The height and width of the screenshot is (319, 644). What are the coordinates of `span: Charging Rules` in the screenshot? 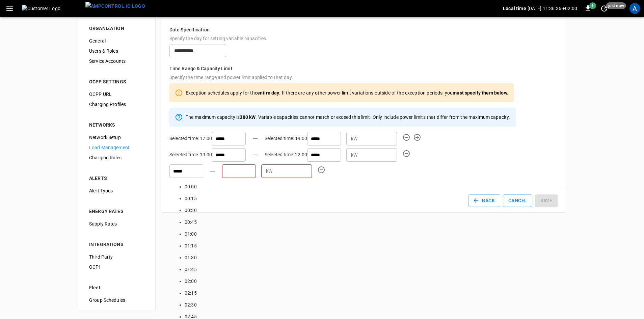 It's located at (117, 157).